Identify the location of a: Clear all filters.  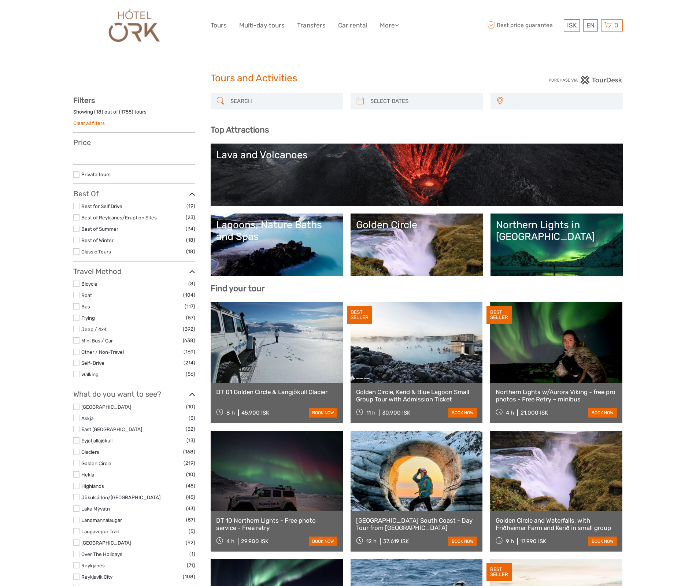
(89, 123).